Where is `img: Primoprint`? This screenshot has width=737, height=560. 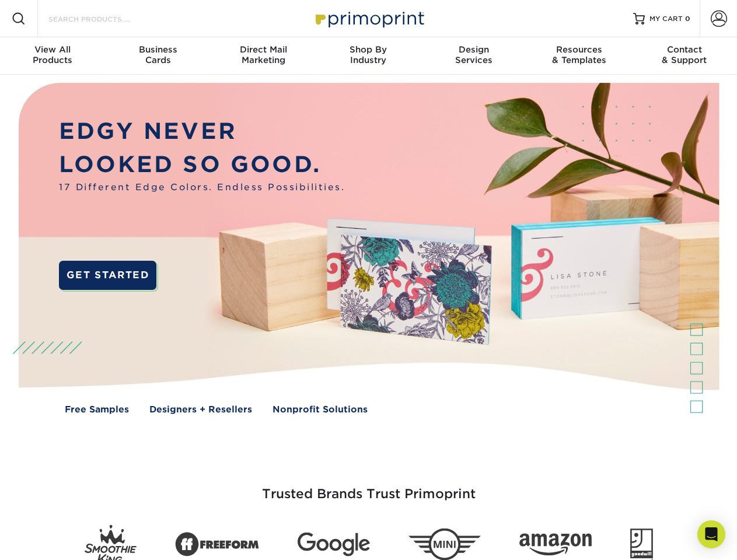
img: Primoprint is located at coordinates (369, 18).